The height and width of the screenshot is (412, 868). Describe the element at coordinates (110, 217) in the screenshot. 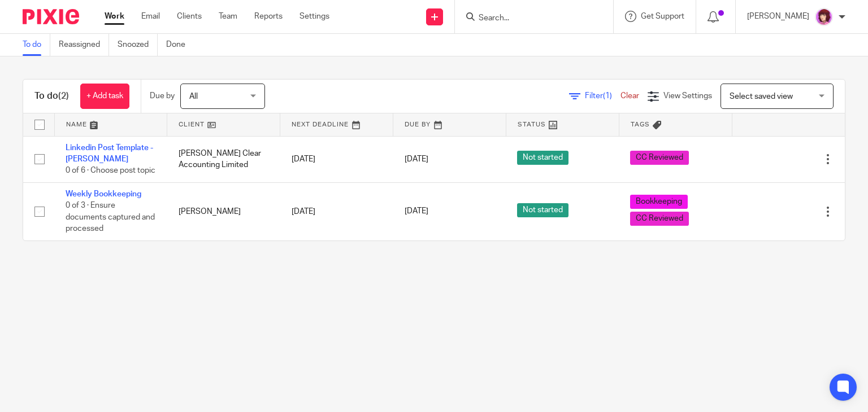

I see `span: 0 of 3 · Ensure documents captured and processed` at that location.